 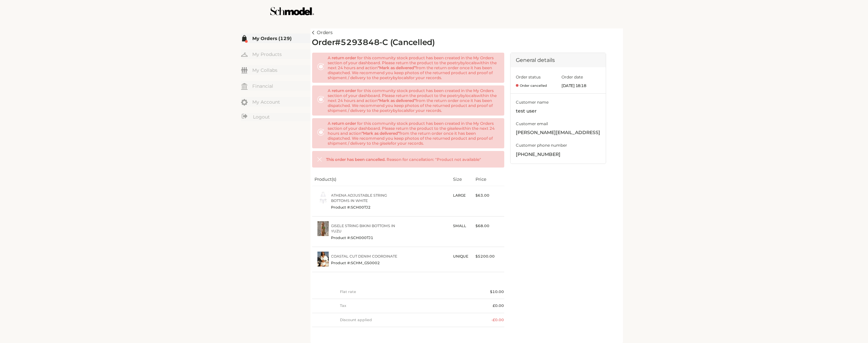 I want to click on img: my-order.svg, so click(x=244, y=38).